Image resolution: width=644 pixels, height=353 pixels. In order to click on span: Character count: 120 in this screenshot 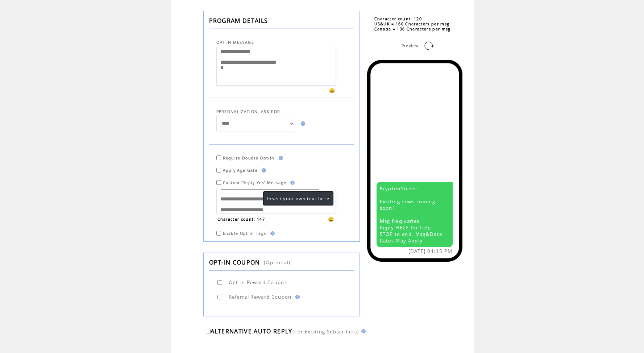, I will do `click(399, 19)`.